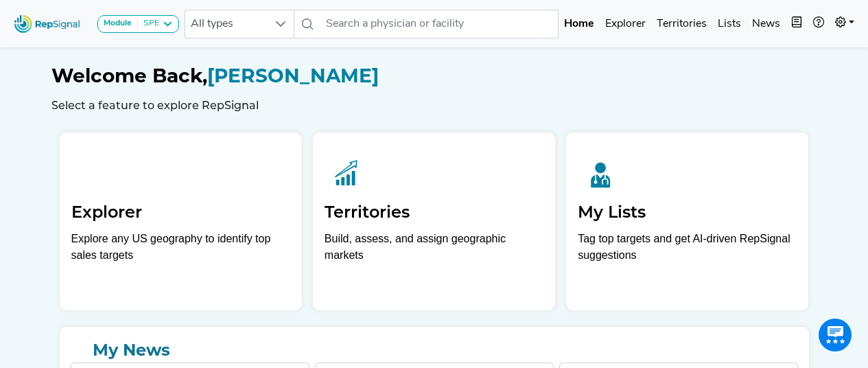  What do you see at coordinates (766, 24) in the screenshot?
I see `a: News` at bounding box center [766, 24].